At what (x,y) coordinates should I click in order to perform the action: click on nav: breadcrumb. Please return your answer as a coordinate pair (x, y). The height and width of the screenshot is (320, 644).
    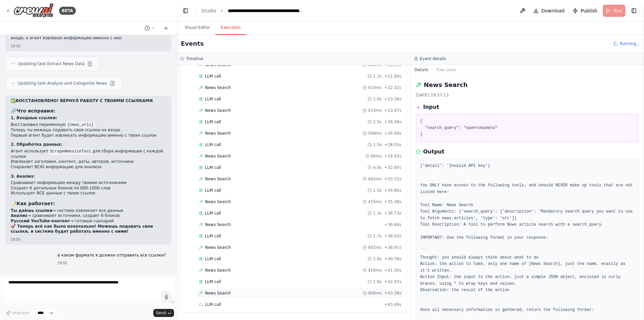
    Looking at the image, I should click on (252, 11).